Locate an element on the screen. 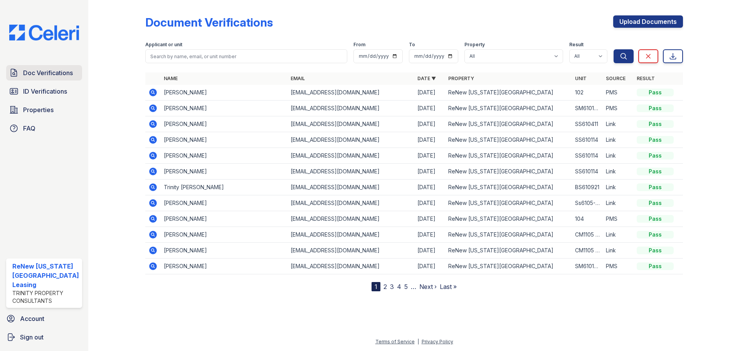 The height and width of the screenshot is (351, 740). a: FAQ is located at coordinates (44, 128).